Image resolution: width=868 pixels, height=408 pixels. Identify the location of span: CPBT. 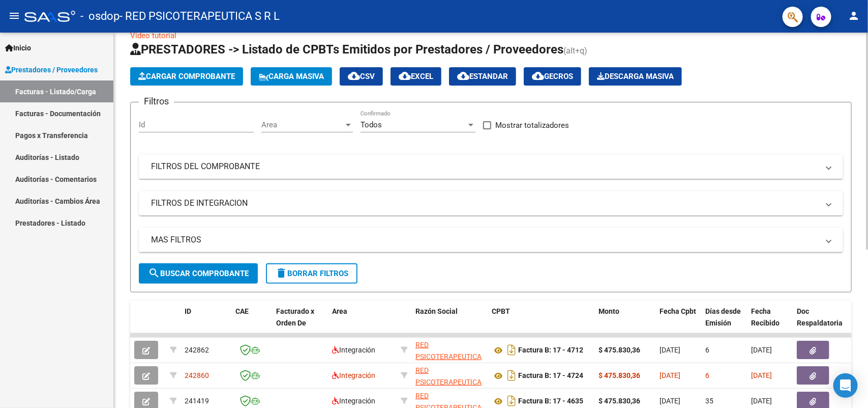
(501, 311).